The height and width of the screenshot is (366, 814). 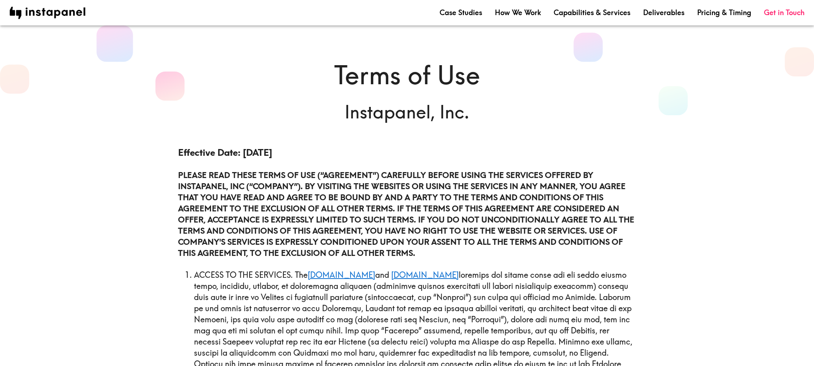 I want to click on a: Capabilities & Services, so click(x=592, y=12).